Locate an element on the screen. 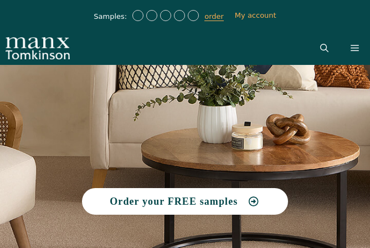 The height and width of the screenshot is (248, 370). img: Manx Tomkinson is located at coordinates (38, 48).